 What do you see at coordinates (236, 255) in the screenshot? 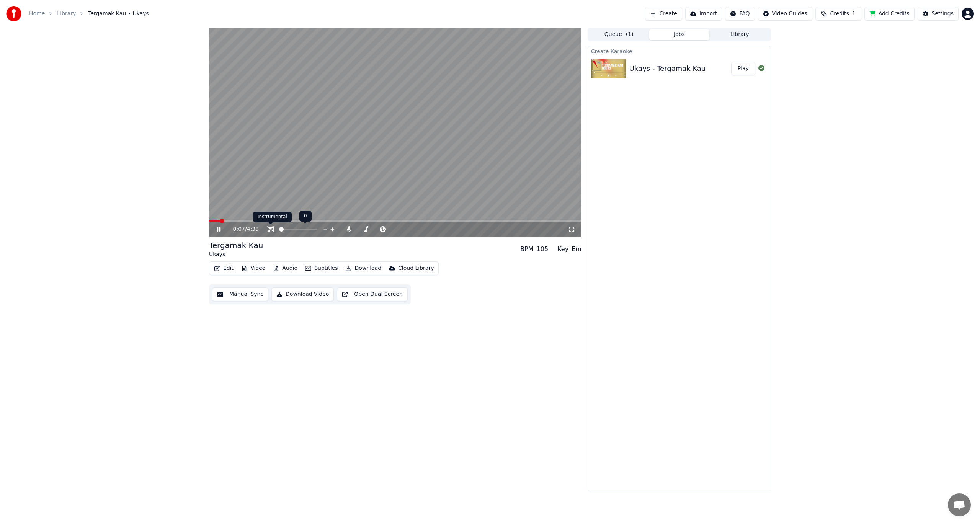
I see `div: Ukays` at bounding box center [236, 255].